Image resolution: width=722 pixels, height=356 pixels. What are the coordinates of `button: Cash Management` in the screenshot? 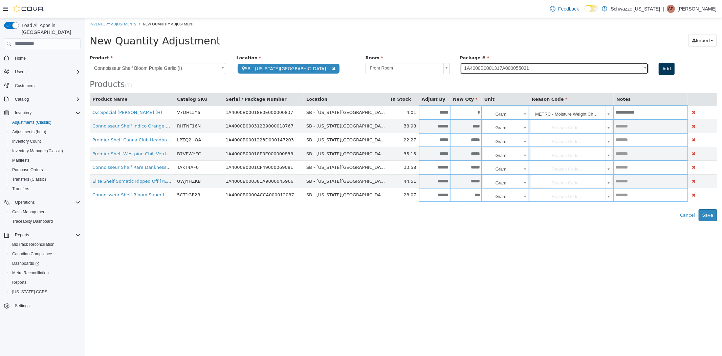 It's located at (45, 212).